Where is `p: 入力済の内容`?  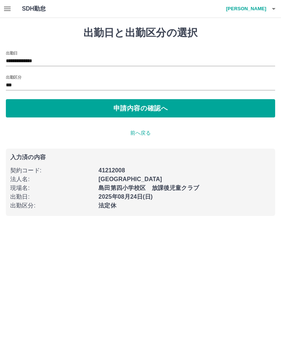
p: 入力済の内容 is located at coordinates (141, 158).